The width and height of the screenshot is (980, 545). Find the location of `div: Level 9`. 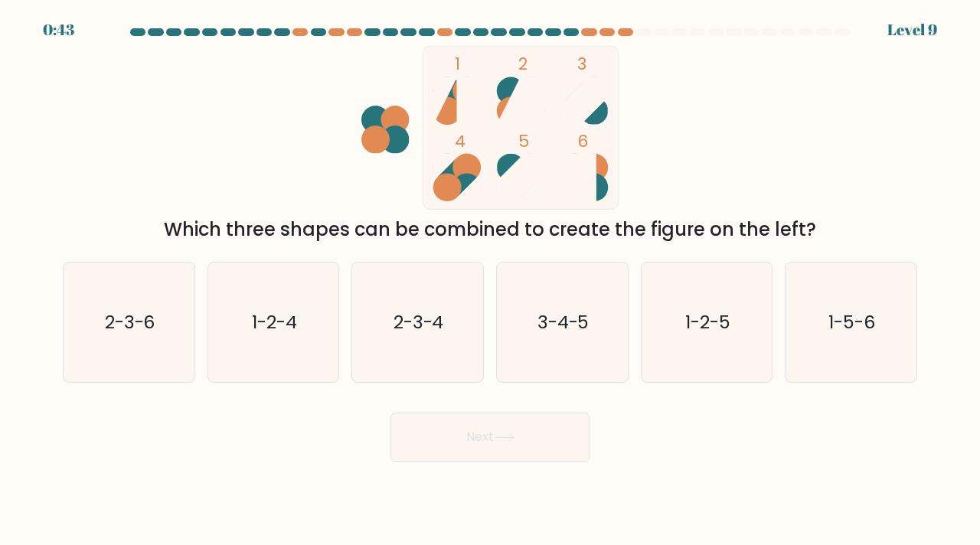

div: Level 9 is located at coordinates (912, 30).